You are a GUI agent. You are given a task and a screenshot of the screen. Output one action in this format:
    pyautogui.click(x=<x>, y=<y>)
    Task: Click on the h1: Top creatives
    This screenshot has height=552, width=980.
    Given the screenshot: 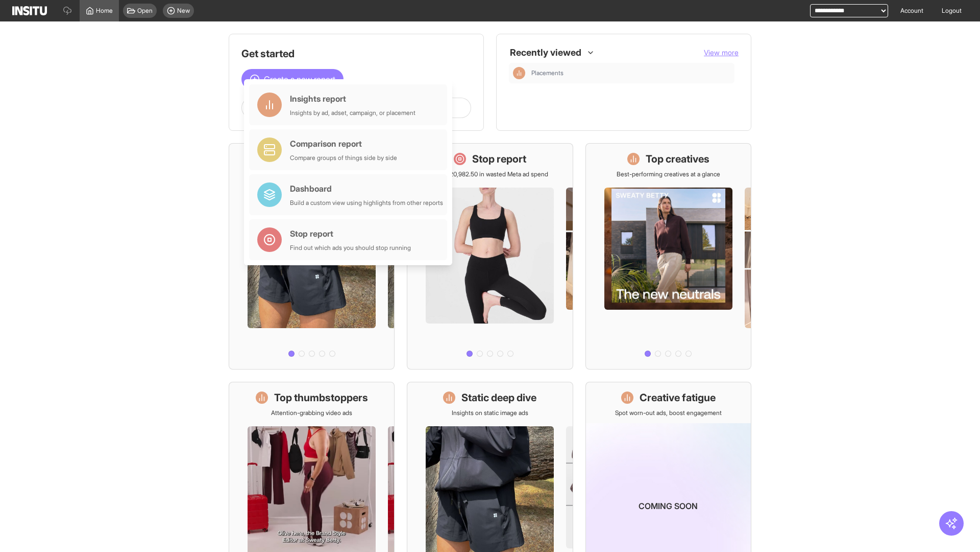 What is the action you would take?
    pyautogui.click(x=678, y=159)
    